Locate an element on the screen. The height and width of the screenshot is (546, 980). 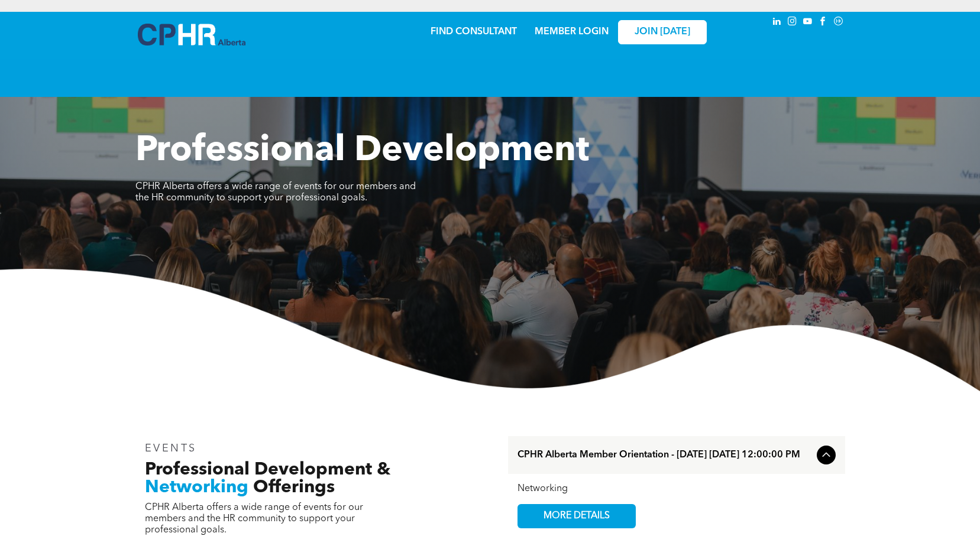
img: A blue and white logo for cp alberta is located at coordinates (192, 34).